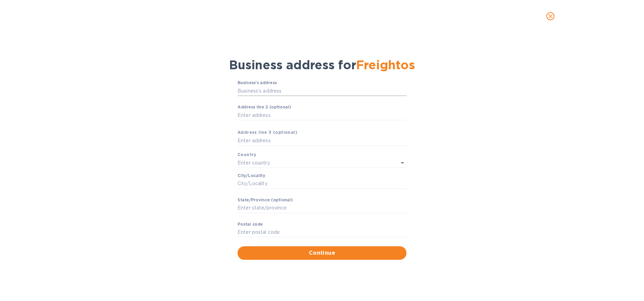  Describe the element at coordinates (252, 176) in the screenshot. I see `label: Сity/Locаlity` at that location.